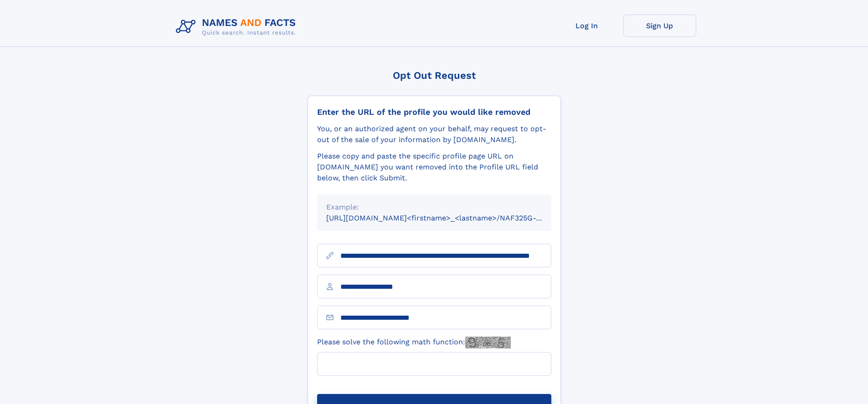 The height and width of the screenshot is (404, 868). Describe the element at coordinates (587, 26) in the screenshot. I see `a: Log In` at that location.